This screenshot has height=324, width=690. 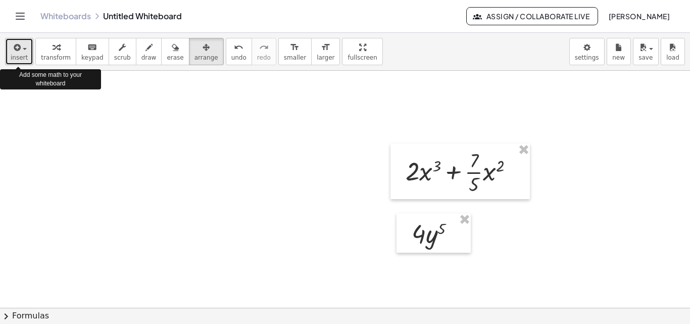 I want to click on a: Whiteboards, so click(x=66, y=16).